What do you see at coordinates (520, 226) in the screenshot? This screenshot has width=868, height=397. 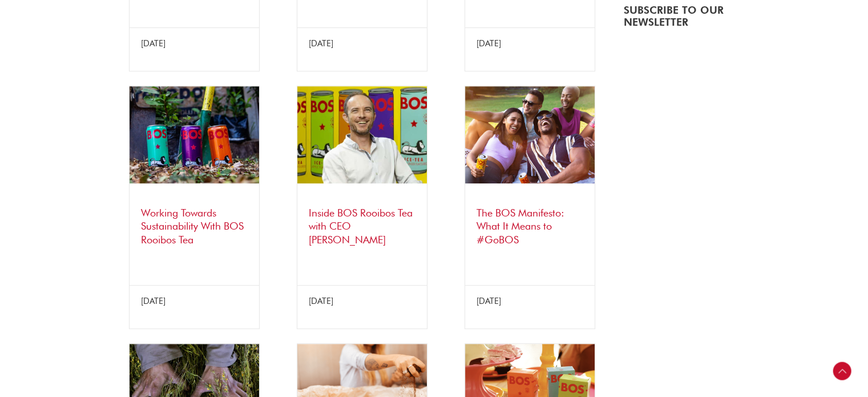 I see `a: The BOS Manifesto: What It Means to #GoBOS` at bounding box center [520, 226].